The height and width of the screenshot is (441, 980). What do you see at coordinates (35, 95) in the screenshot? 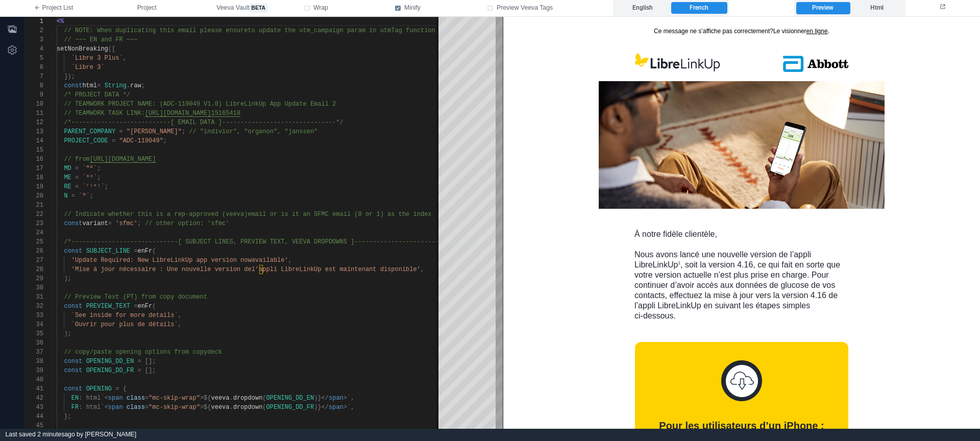
I see `div: 9` at bounding box center [35, 95].